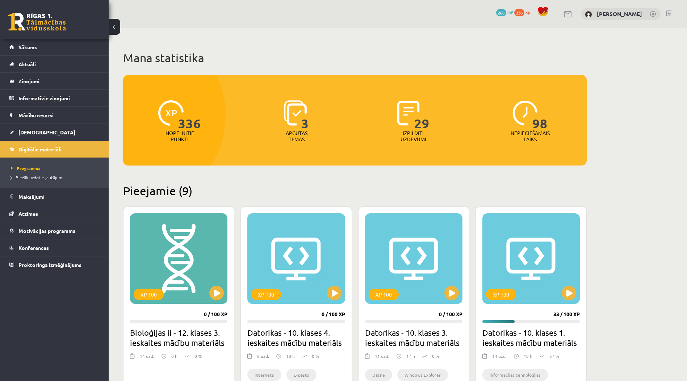 This screenshot has width=687, height=381. Describe the element at coordinates (540, 115) in the screenshot. I see `span: 98` at that location.